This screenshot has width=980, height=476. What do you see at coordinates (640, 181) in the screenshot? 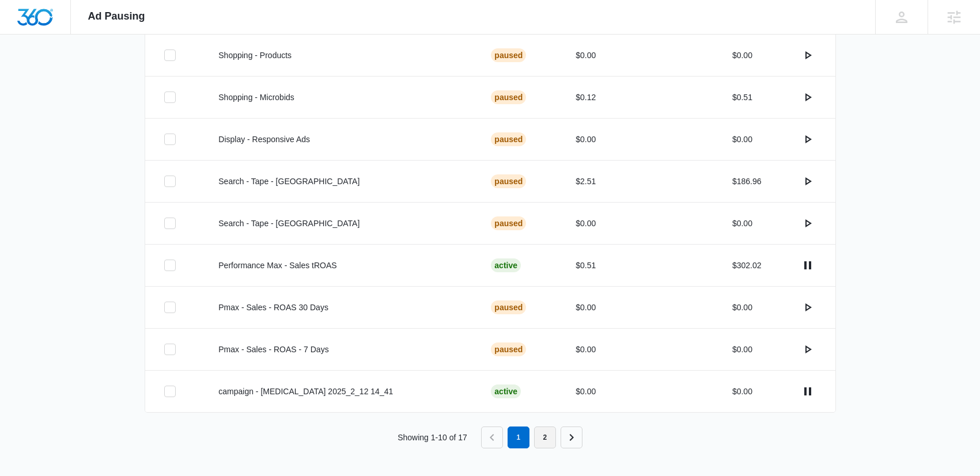
I see `p: $2.51` at bounding box center [640, 181].